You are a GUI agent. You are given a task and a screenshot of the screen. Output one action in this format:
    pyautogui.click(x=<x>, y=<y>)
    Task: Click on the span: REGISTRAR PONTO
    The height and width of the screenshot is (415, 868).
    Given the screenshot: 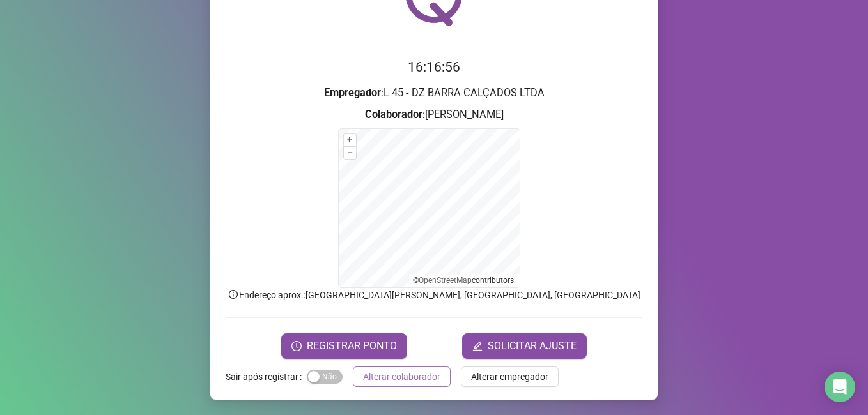 What is the action you would take?
    pyautogui.click(x=352, y=346)
    